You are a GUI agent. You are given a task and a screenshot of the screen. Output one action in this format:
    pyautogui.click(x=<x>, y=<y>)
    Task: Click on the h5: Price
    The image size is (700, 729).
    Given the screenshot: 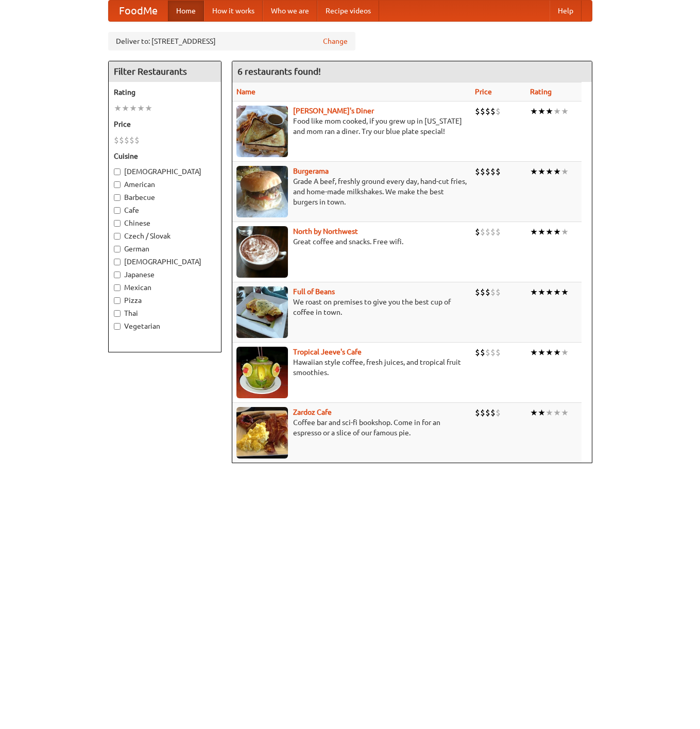 What is the action you would take?
    pyautogui.click(x=165, y=124)
    